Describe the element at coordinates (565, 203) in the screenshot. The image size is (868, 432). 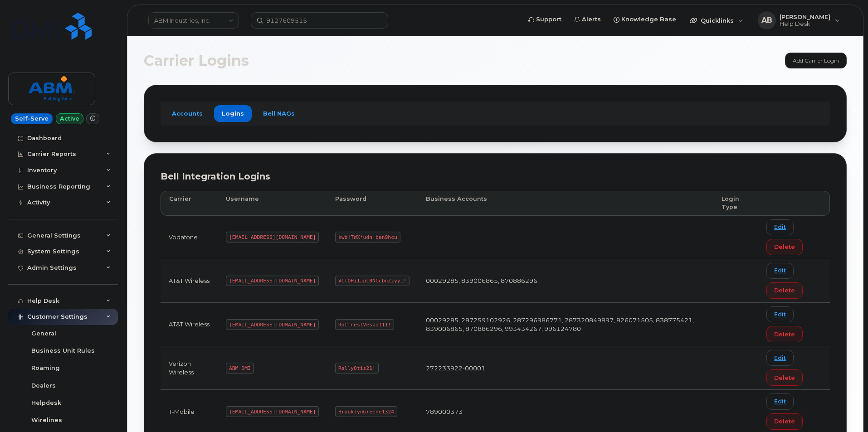
I see `th: Business Accounts` at that location.